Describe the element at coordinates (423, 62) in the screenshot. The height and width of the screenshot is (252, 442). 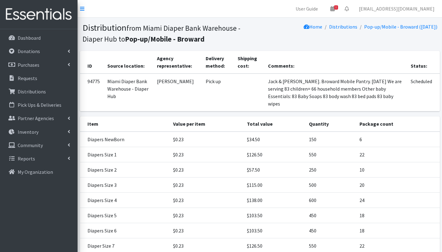
I see `th: Status:` at that location.